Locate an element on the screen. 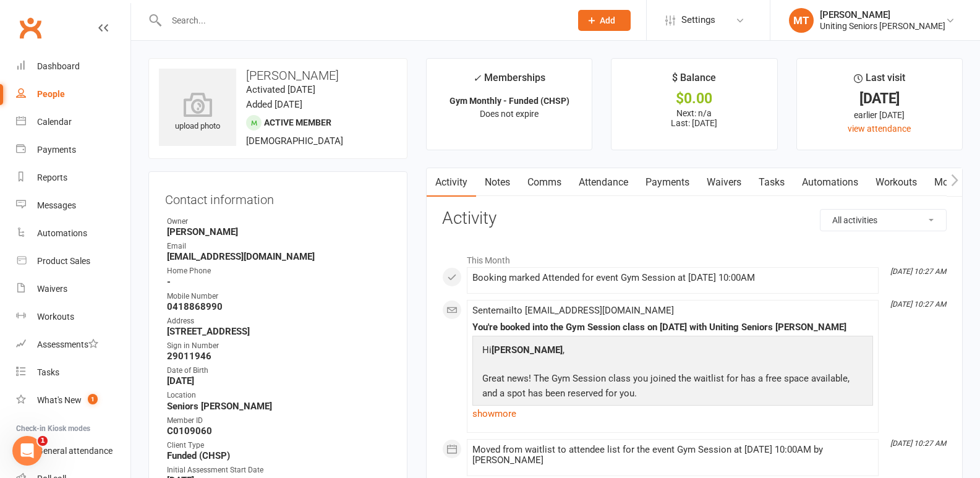  a: Comms is located at coordinates (544, 183).